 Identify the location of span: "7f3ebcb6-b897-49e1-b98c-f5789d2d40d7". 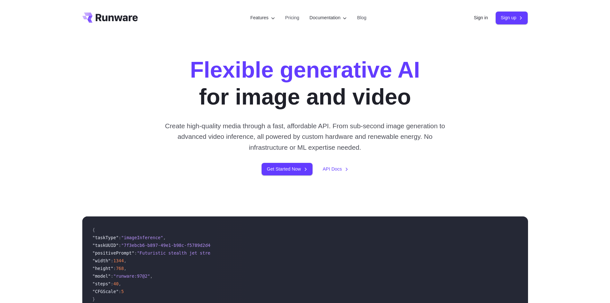
(171, 245).